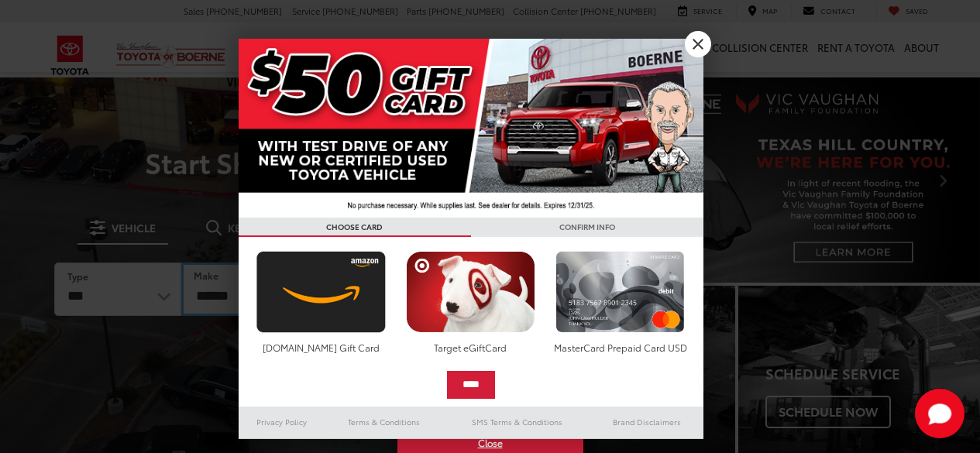 This screenshot has height=453, width=980. Describe the element at coordinates (354, 227) in the screenshot. I see `h3: CHOOSE CARD` at that location.